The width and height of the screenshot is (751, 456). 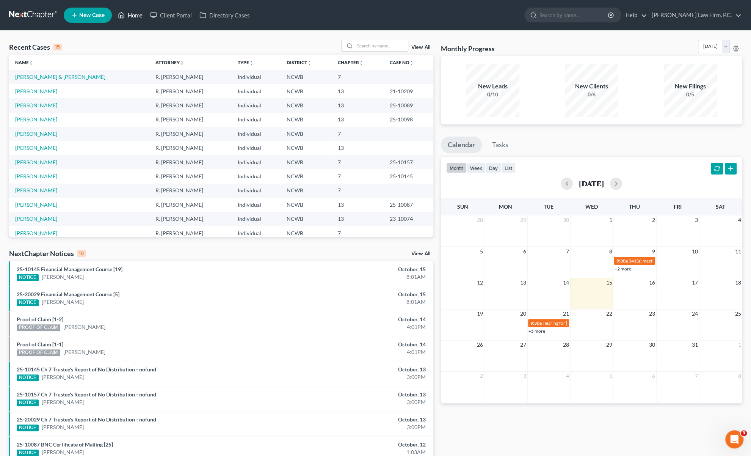 What do you see at coordinates (360, 419) in the screenshot?
I see `div: October, 13` at bounding box center [360, 419].